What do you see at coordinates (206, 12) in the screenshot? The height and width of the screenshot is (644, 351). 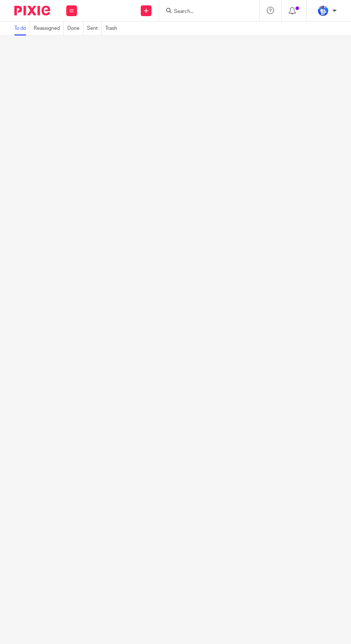 I see `input: Search` at bounding box center [206, 12].